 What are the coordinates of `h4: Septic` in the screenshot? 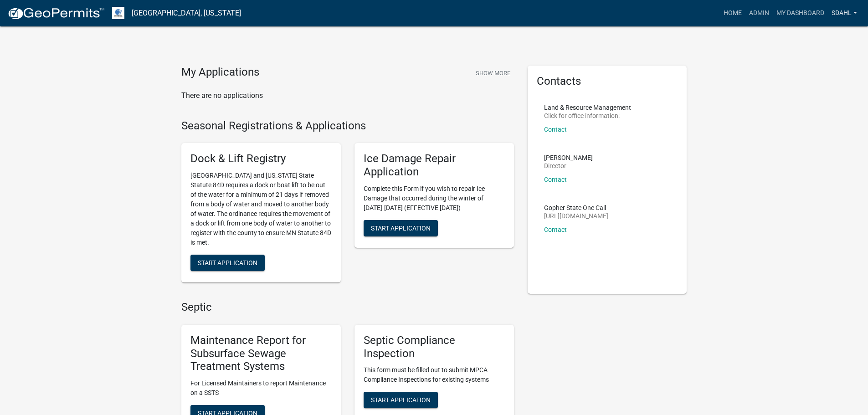 It's located at (348, 307).